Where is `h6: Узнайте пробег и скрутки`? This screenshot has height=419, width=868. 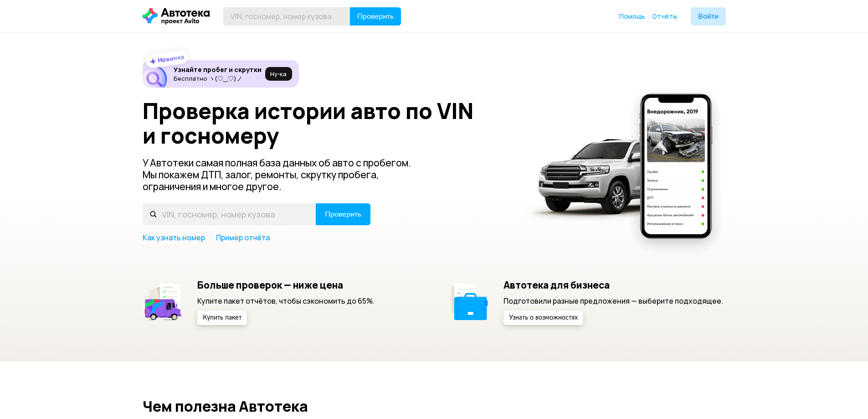
h6: Узнайте пробег и скрутки is located at coordinates (217, 70).